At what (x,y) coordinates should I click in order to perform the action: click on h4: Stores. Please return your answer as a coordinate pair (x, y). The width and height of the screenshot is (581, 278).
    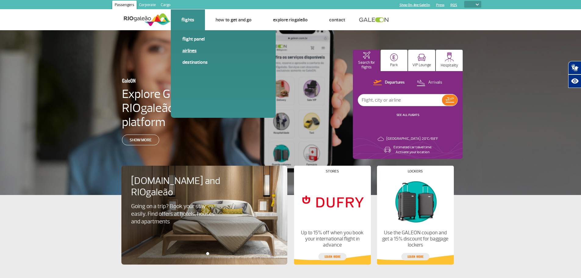
    Looking at the image, I should click on (332, 171).